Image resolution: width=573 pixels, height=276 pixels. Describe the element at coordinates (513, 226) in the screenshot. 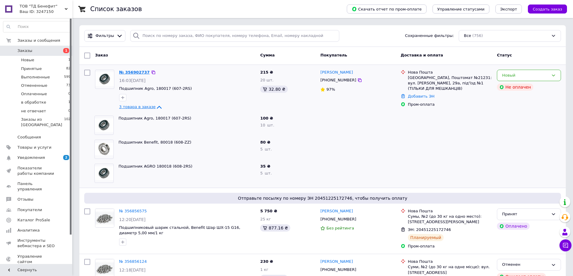

I see `div: Оплачено` at that location.